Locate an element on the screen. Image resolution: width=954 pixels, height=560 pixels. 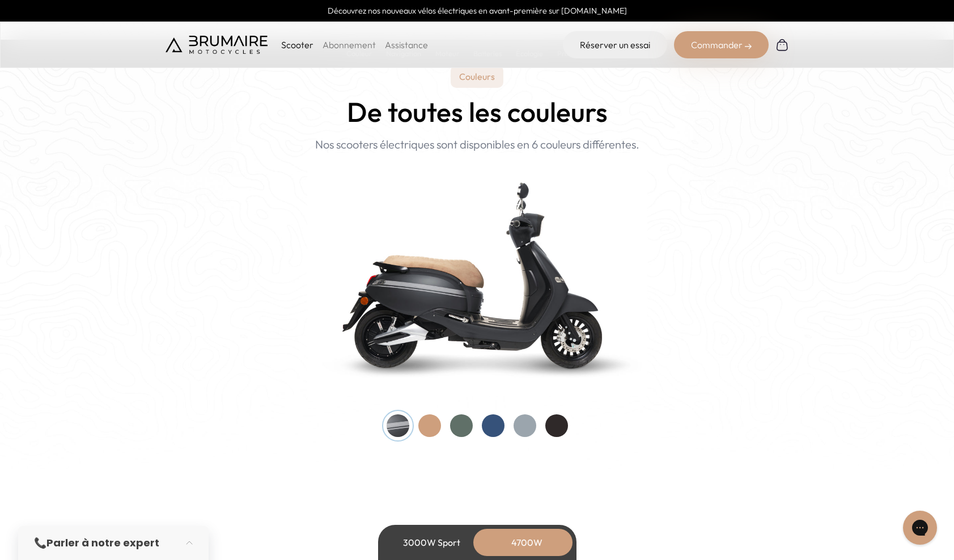
img: right-arrow-2.png is located at coordinates (749, 47).